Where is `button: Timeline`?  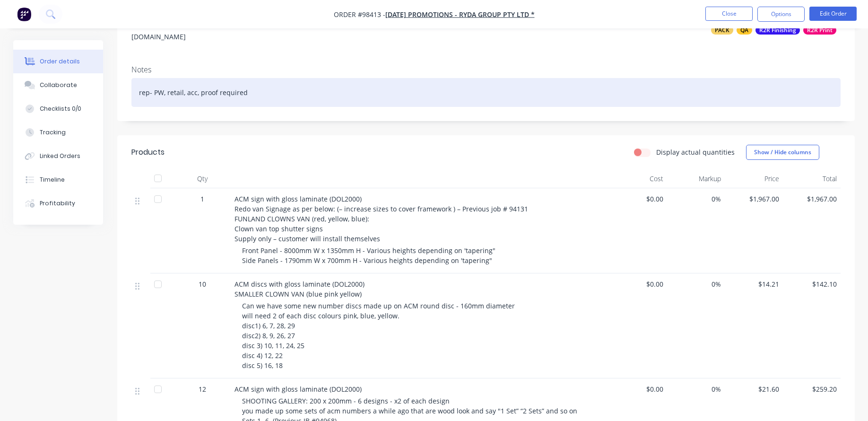 button: Timeline is located at coordinates (58, 180).